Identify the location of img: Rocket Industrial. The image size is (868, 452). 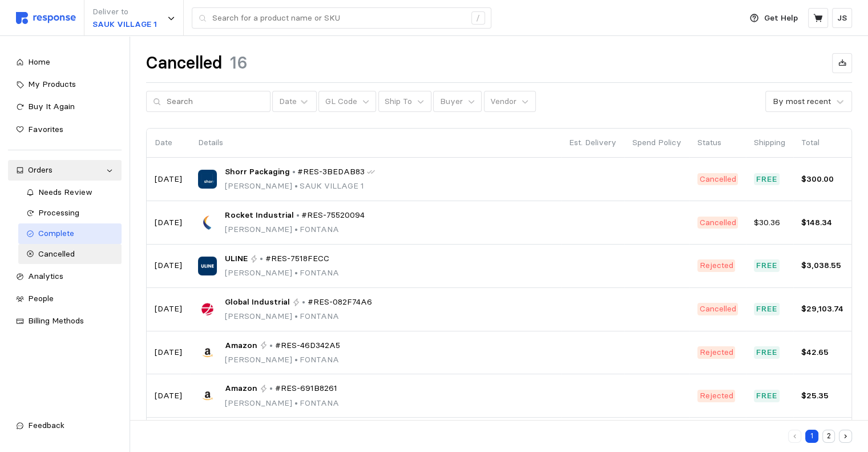
(207, 222).